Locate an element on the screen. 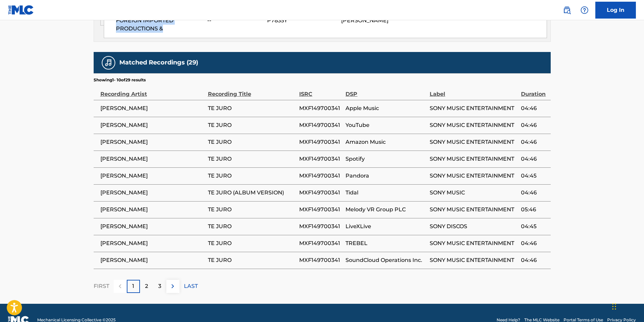 The height and width of the screenshot is (322, 644). span: Tidal is located at coordinates (386, 193).